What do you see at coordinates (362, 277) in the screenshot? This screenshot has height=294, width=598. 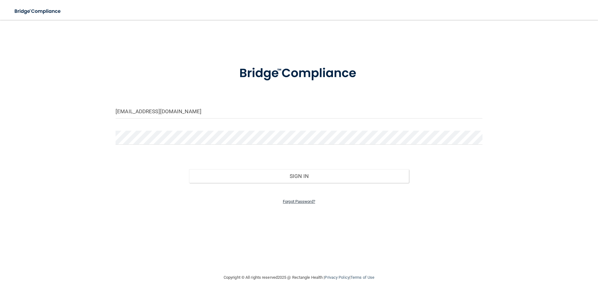 I see `a: Terms of Use` at bounding box center [362, 277].